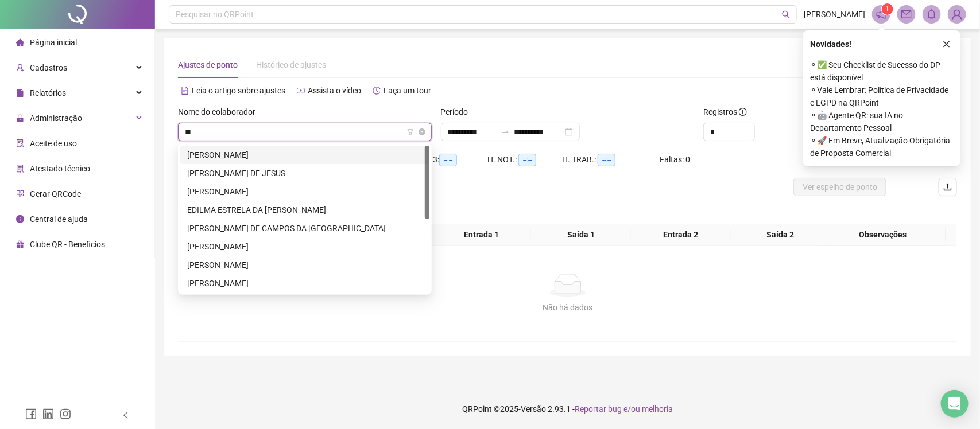  Describe the element at coordinates (888, 10) in the screenshot. I see `sup: 1` at that location.